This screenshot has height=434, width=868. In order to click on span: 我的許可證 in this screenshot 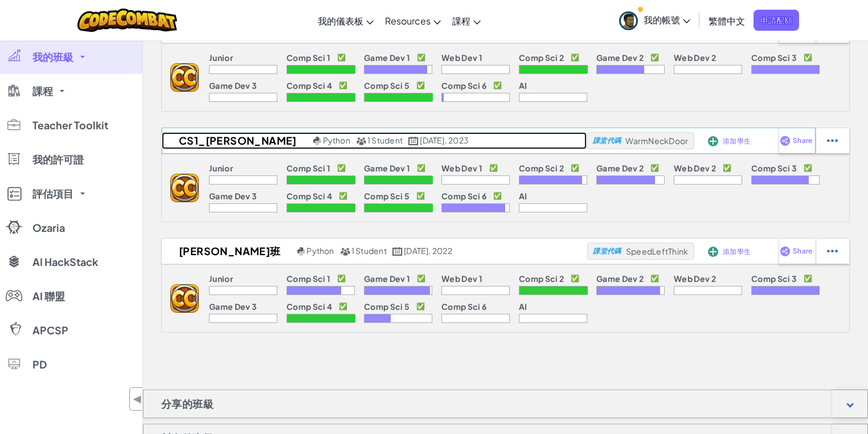, I will do `click(58, 160)`.